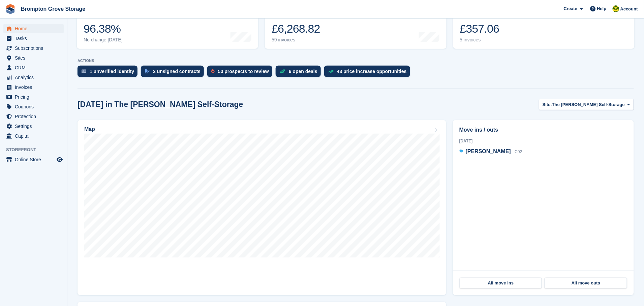  What do you see at coordinates (35, 68) in the screenshot?
I see `span: CRM` at bounding box center [35, 68].